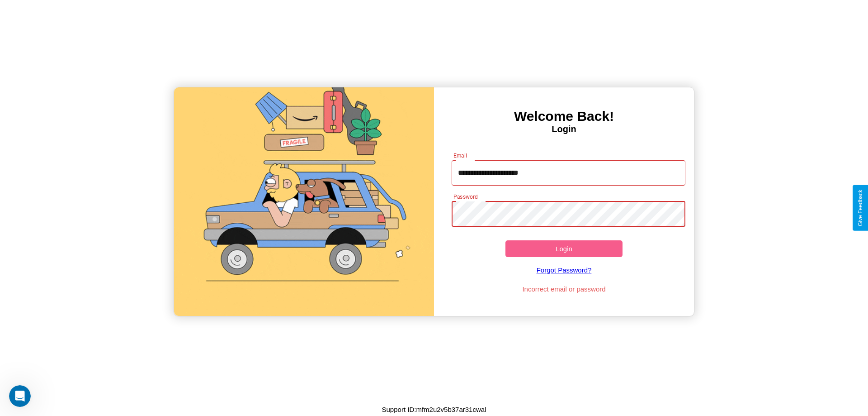 This screenshot has width=868, height=416. Describe the element at coordinates (564, 117) in the screenshot. I see `h3: Welcome Back!` at that location.